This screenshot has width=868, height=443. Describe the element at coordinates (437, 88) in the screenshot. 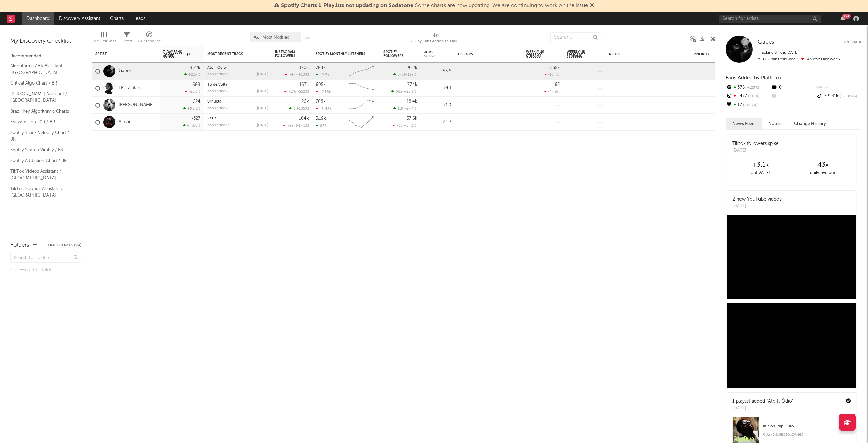

I see `div: 74.1` at that location.